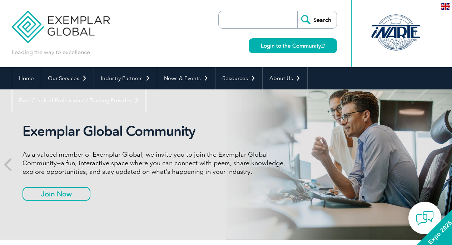 The height and width of the screenshot is (245, 452). Describe the element at coordinates (51, 52) in the screenshot. I see `p: Leading the way to excellence` at that location.